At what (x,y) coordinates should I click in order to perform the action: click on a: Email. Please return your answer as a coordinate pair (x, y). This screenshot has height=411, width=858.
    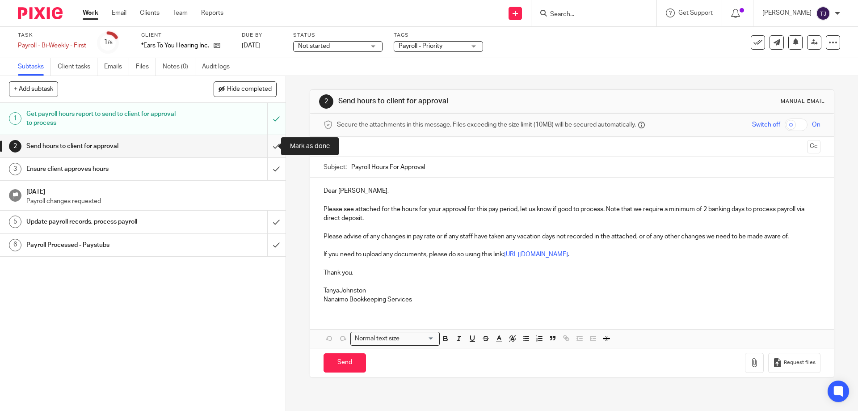
    Looking at the image, I should click on (119, 13).